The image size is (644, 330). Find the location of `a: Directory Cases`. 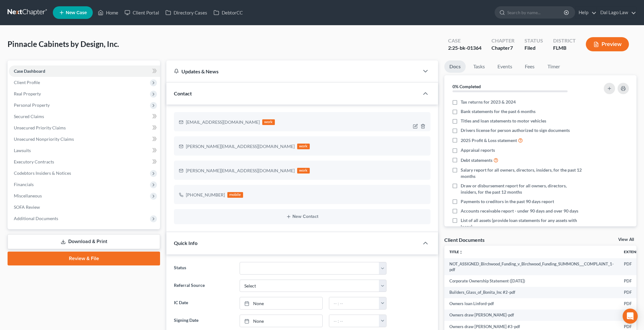

a: Directory Cases is located at coordinates (186, 12).